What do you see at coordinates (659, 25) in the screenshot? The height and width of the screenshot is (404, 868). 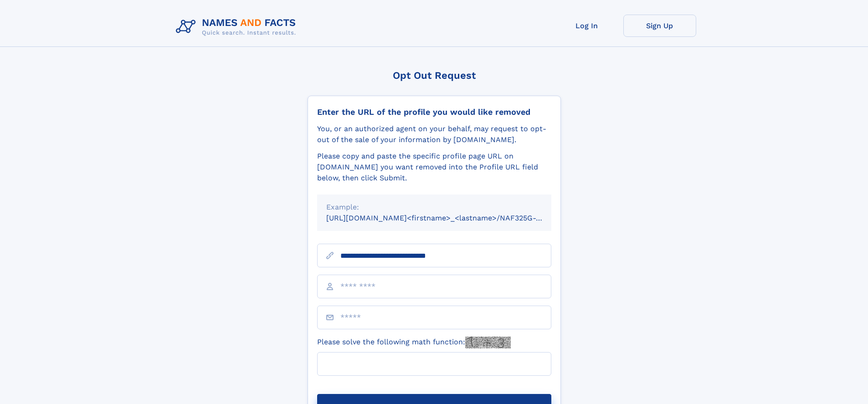 I see `a: Sign Up` at bounding box center [659, 25].